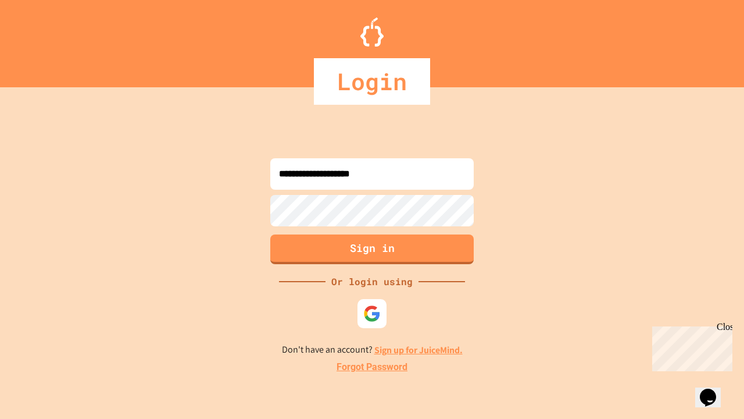 This screenshot has height=419, width=744. I want to click on img: google-icon.svg, so click(372, 313).